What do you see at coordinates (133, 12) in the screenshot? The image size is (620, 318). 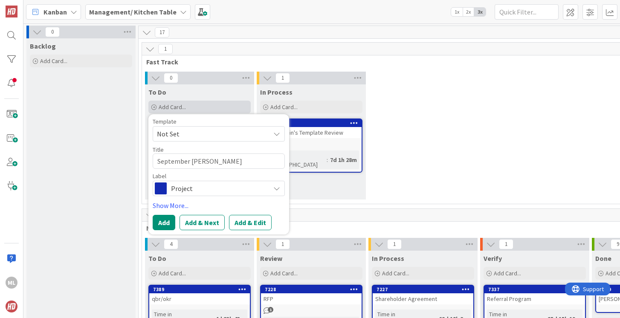 I see `b: Management/ Kitchen Table` at bounding box center [133, 12].